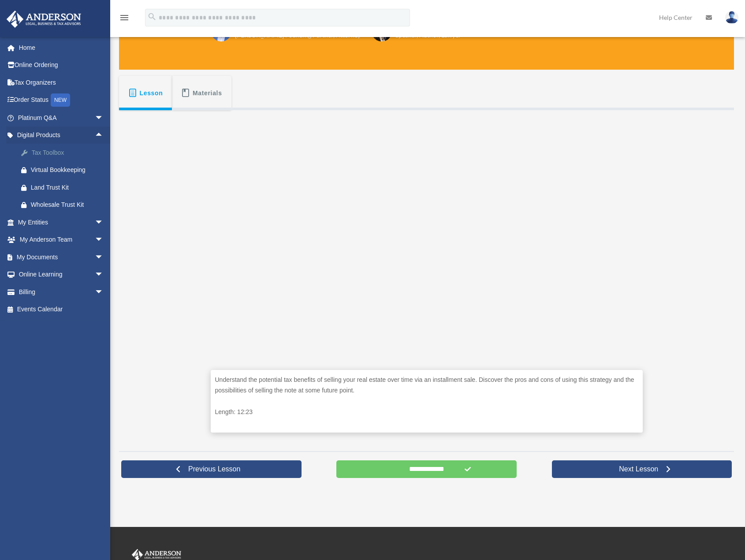 This screenshot has height=560, width=745. I want to click on a: Order StatusNEW, so click(61, 100).